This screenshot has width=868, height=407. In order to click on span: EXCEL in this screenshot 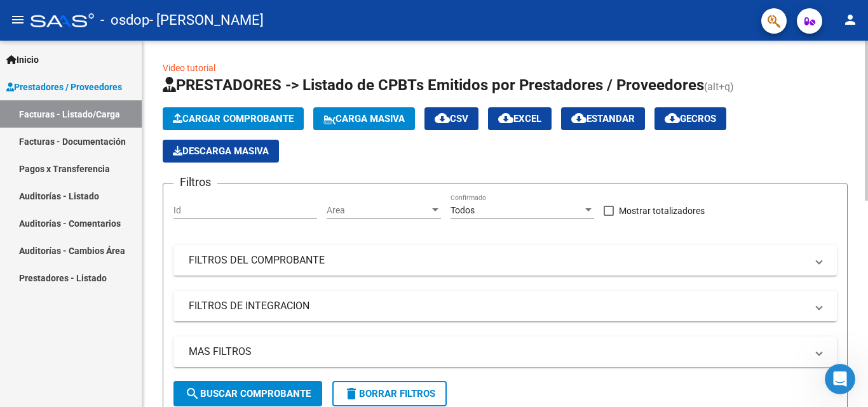, I will do `click(520, 119)`.